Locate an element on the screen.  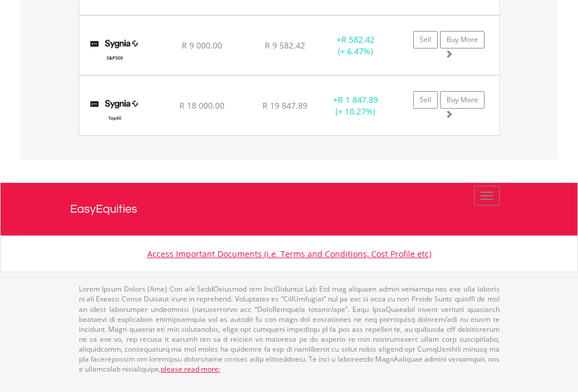
a: Access Important Documents (i.e. Terms and Conditions, Cost Profile etc) is located at coordinates (289, 253).